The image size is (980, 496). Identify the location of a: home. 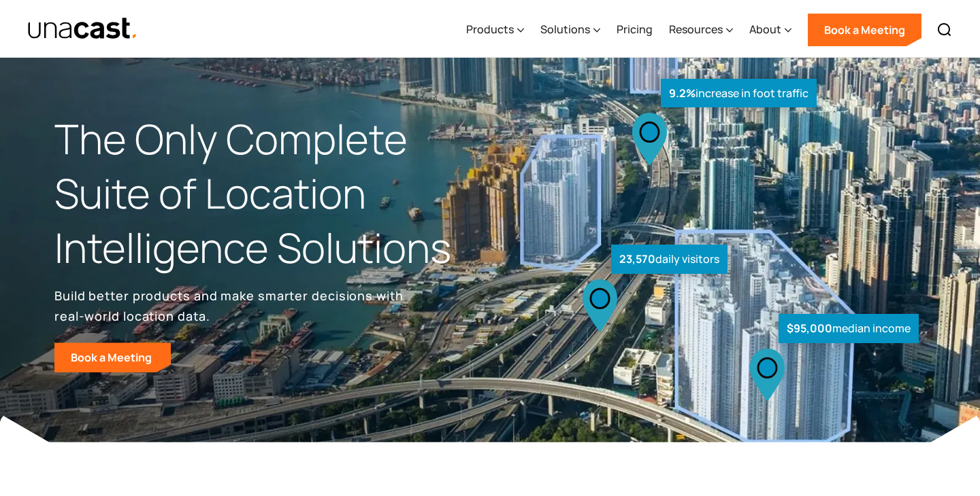
(82, 29).